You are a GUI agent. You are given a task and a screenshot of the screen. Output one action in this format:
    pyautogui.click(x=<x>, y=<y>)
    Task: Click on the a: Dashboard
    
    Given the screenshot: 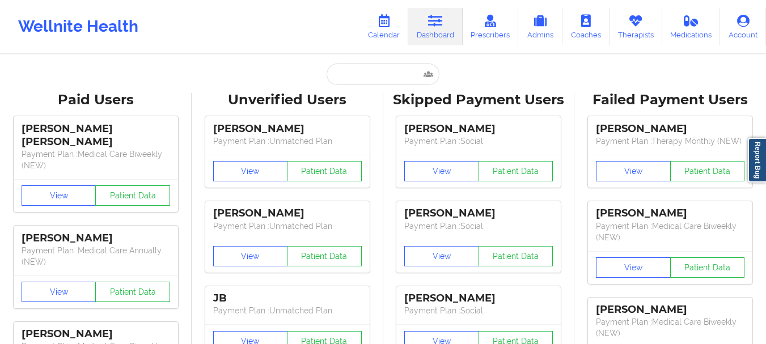 What is the action you would take?
    pyautogui.click(x=436, y=27)
    